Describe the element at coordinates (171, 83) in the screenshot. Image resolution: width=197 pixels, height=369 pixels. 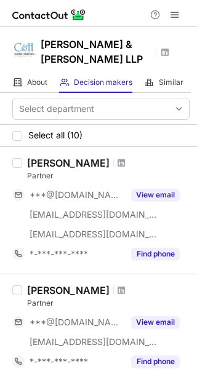
I see `span: Similar` at that location.